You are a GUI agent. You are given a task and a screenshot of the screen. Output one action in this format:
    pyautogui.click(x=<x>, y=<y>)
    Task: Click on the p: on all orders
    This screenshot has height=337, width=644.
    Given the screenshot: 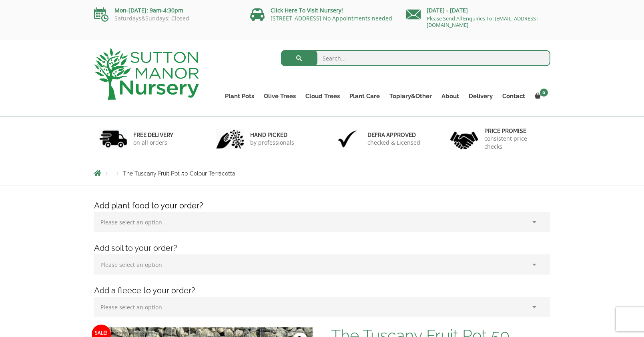 What is the action you would take?
    pyautogui.click(x=153, y=143)
    